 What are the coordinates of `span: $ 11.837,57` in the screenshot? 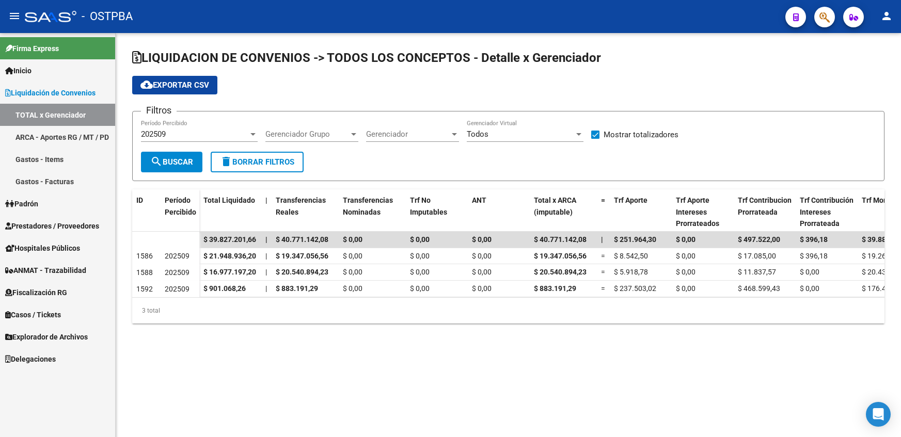 It's located at (757, 272).